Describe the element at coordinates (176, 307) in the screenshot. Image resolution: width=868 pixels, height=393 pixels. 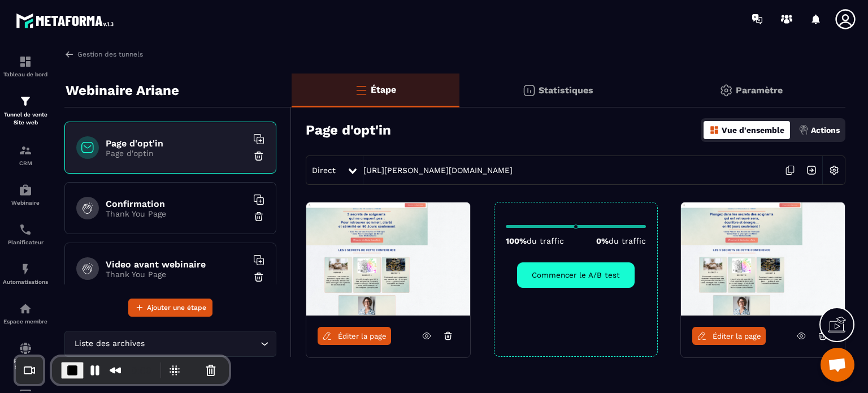
I see `span: Ajouter une étape` at that location.